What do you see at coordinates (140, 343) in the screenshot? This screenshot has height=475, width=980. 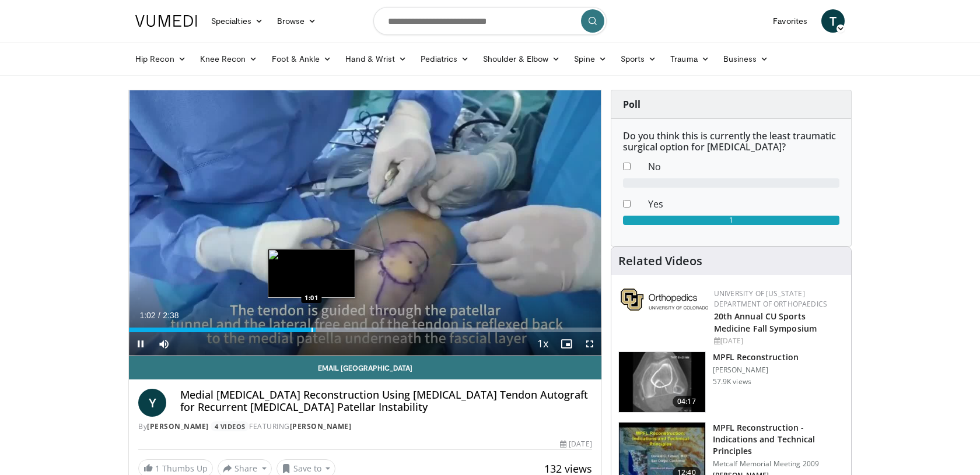 I see `button: Pause` at bounding box center [140, 343].